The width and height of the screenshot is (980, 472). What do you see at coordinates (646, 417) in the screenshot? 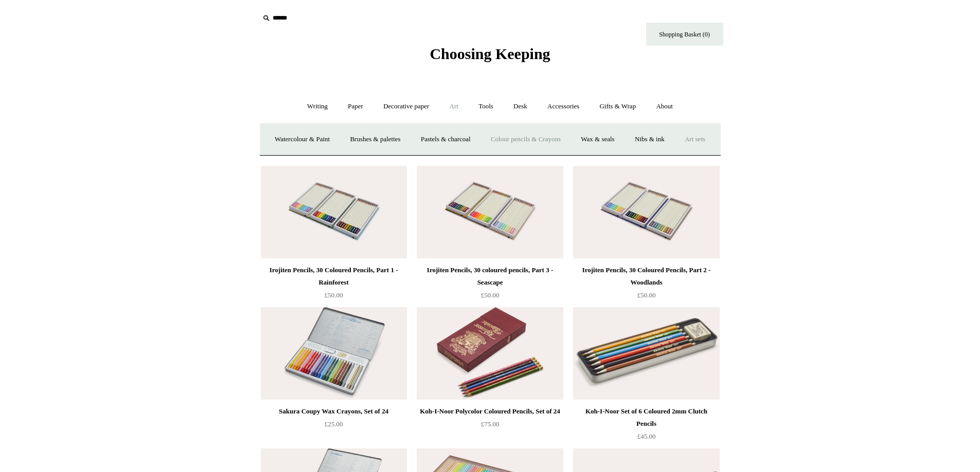
I see `div: Koh-I-Noor Set of 6 Coloured 2mm Clutch Pencils` at bounding box center [646, 417].